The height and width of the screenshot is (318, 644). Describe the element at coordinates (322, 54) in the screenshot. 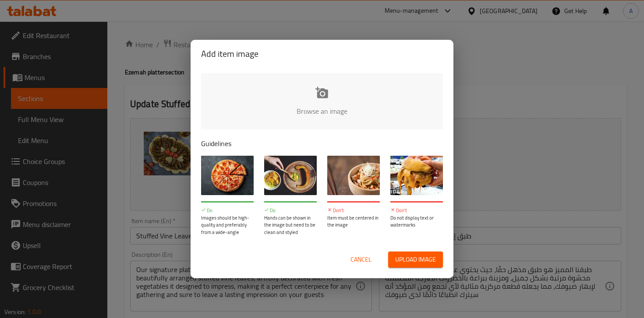

I see `h2: Add item image` at that location.